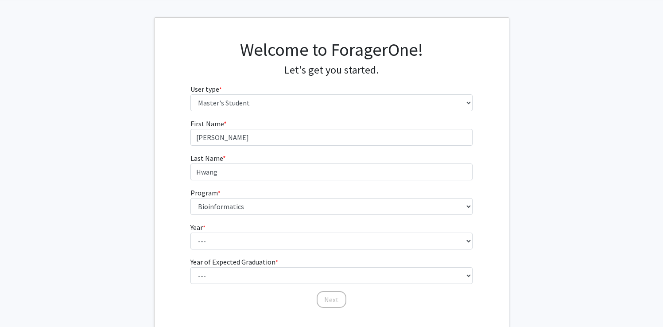 Image resolution: width=663 pixels, height=327 pixels. Describe the element at coordinates (331, 70) in the screenshot. I see `h4: Let's get you started.` at that location.